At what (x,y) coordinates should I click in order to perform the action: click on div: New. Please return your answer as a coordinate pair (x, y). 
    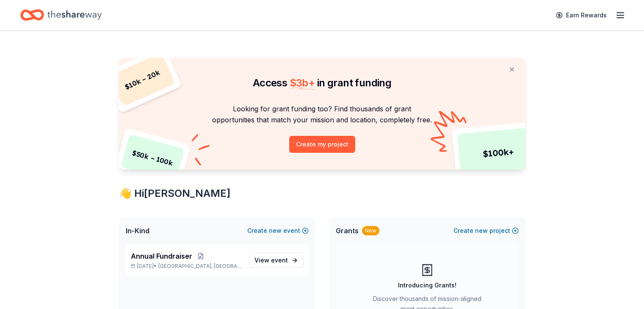
    Looking at the image, I should click on (371, 230).